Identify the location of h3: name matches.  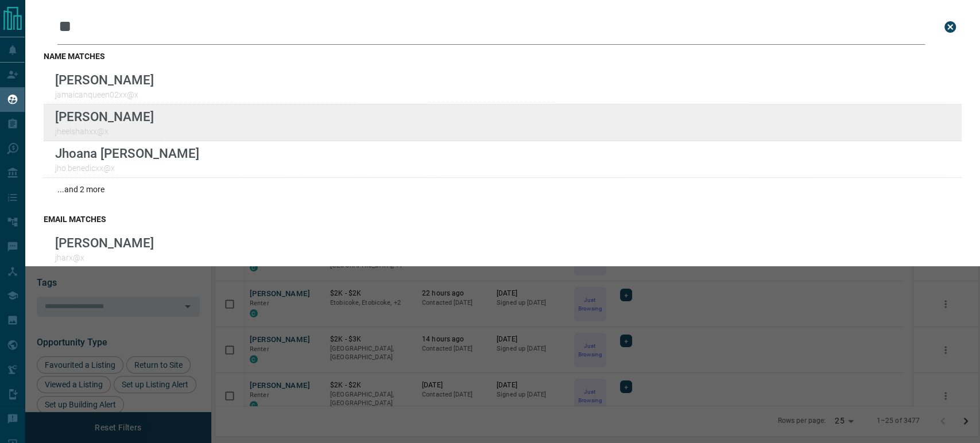
(503, 56).